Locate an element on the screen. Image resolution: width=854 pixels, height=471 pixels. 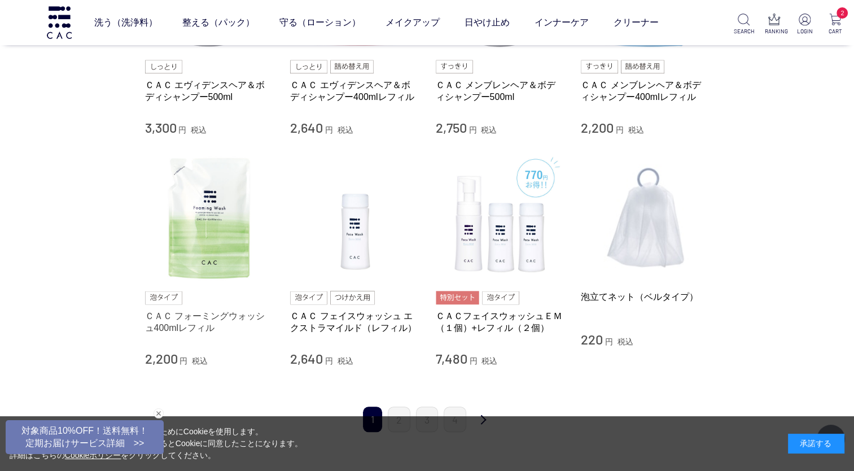
a: 2 CART is located at coordinates (834, 24).